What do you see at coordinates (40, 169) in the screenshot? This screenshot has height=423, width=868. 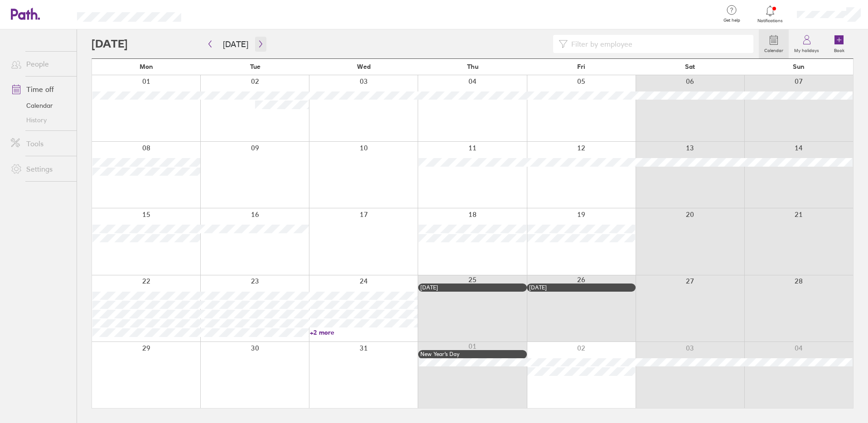 I see `a: Settings` at bounding box center [40, 169].